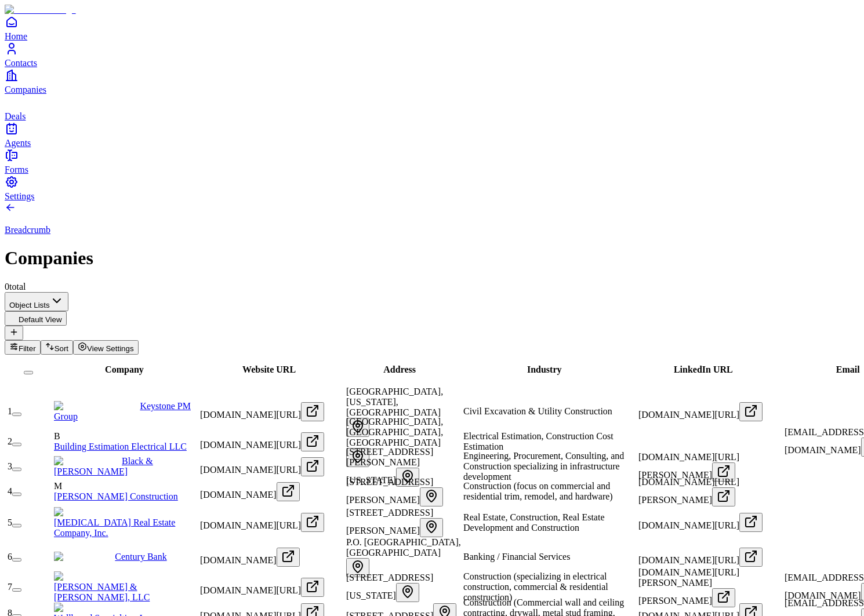  What do you see at coordinates (97, 406) in the screenshot?
I see `img: Keystone PM Group` at bounding box center [97, 406].